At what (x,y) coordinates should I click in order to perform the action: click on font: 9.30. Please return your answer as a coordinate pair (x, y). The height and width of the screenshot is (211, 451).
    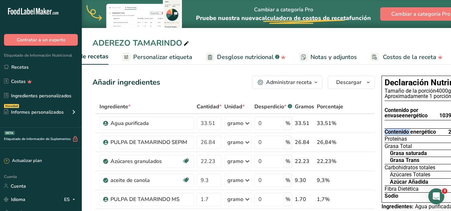
    Looking at the image, I should click on (300, 180).